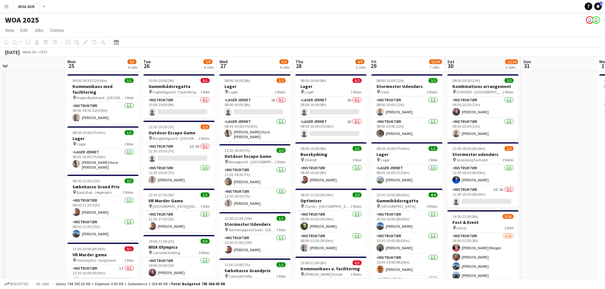 This screenshot has width=605, height=289. What do you see at coordinates (237, 150) in the screenshot?
I see `span: 11:30-18:30 (7h)` at bounding box center [237, 150].